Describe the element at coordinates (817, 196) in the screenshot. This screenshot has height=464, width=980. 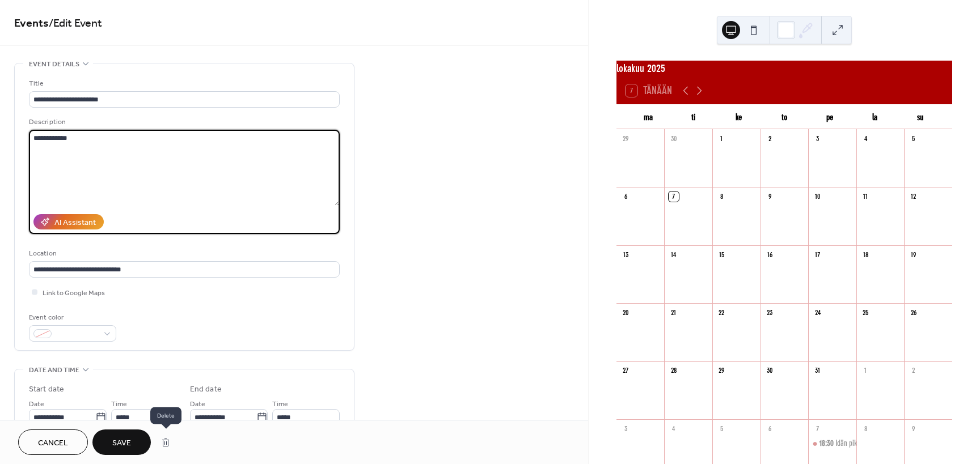
I see `div: 10` at that location.